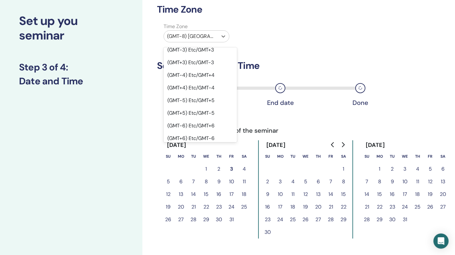 The width and height of the screenshot is (455, 255). What do you see at coordinates (200, 113) in the screenshot?
I see `div: (GMT+5) Etc/GMT-5` at bounding box center [200, 113].